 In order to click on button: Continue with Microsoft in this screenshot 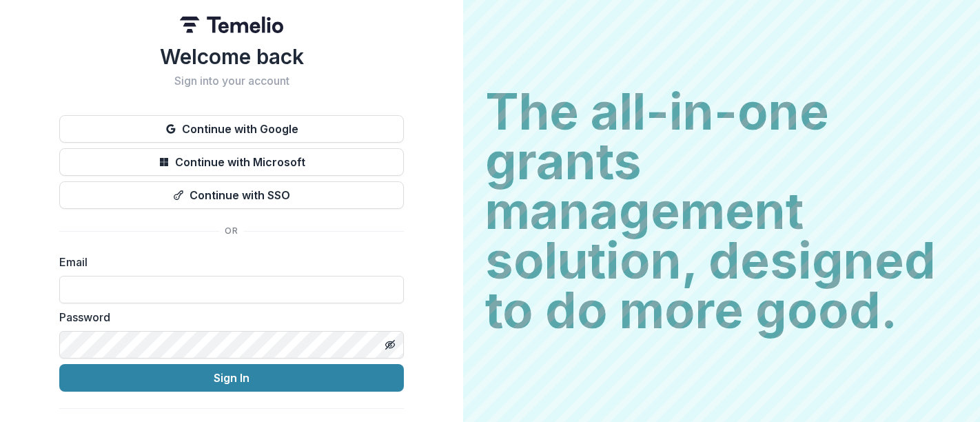, I will do `click(232, 162)`.